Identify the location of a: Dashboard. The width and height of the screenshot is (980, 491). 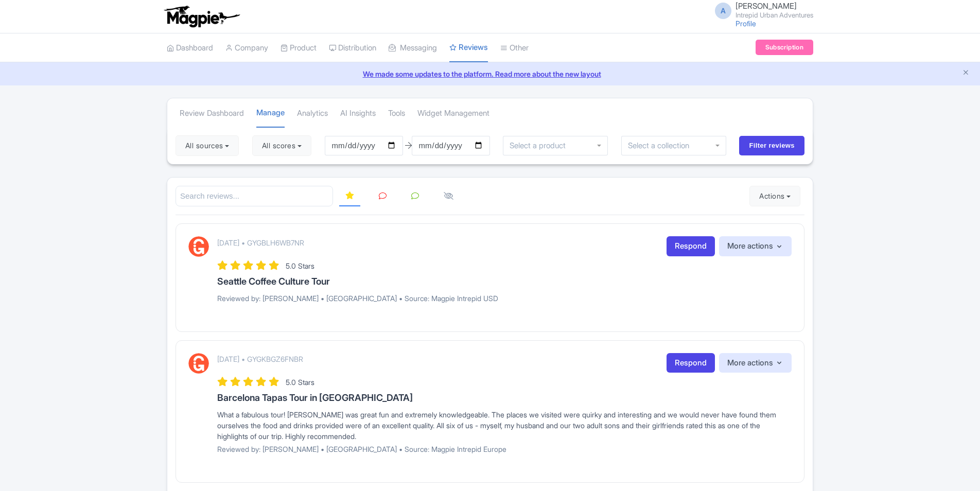
(190, 48).